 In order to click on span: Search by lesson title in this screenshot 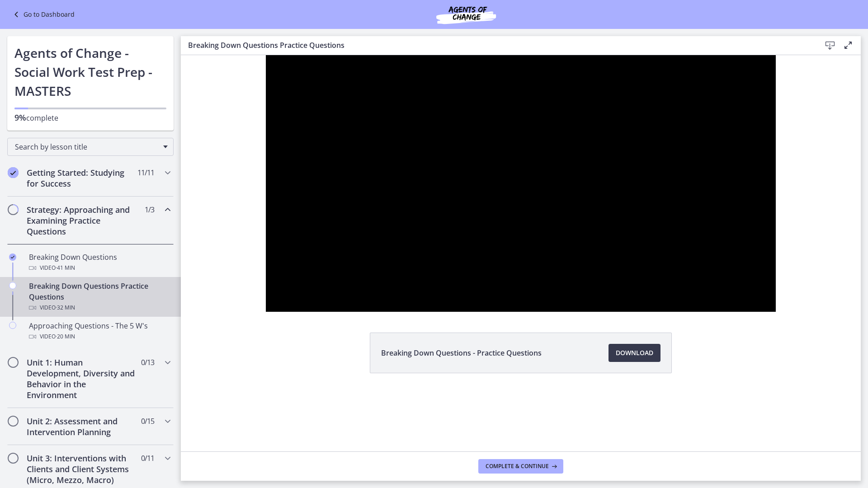, I will do `click(87, 147)`.